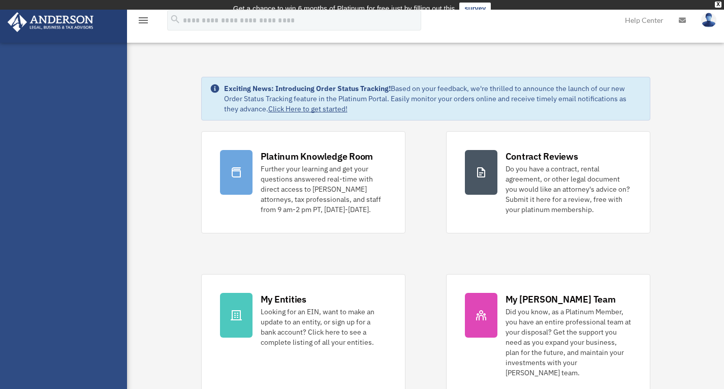 This screenshot has width=724, height=389. What do you see at coordinates (143, 20) in the screenshot?
I see `i: menu` at bounding box center [143, 20].